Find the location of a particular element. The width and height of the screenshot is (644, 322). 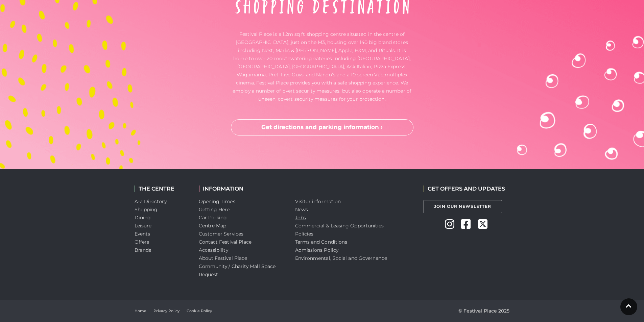

a: Opening Times is located at coordinates (217, 201).